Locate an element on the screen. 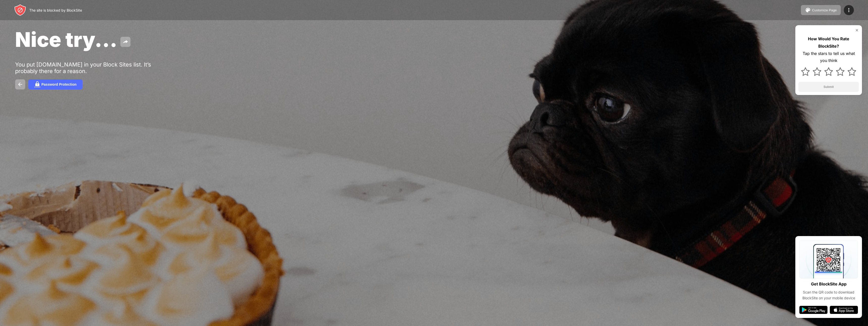 The height and width of the screenshot is (326, 868). img: app-store.svg is located at coordinates (843, 310).